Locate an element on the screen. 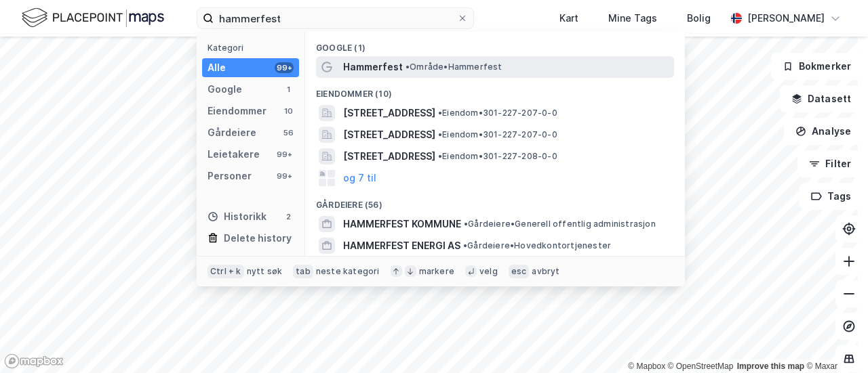  div: Kategori is located at coordinates (253, 48).